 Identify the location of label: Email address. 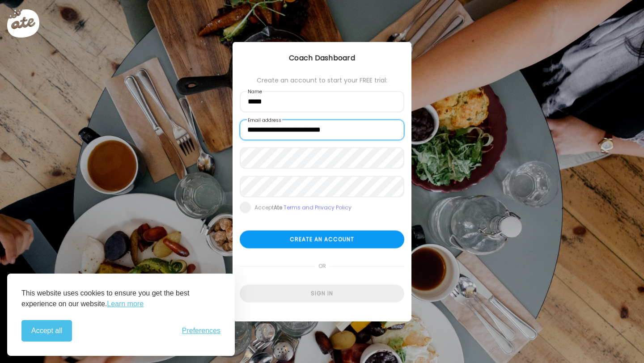
(264, 121).